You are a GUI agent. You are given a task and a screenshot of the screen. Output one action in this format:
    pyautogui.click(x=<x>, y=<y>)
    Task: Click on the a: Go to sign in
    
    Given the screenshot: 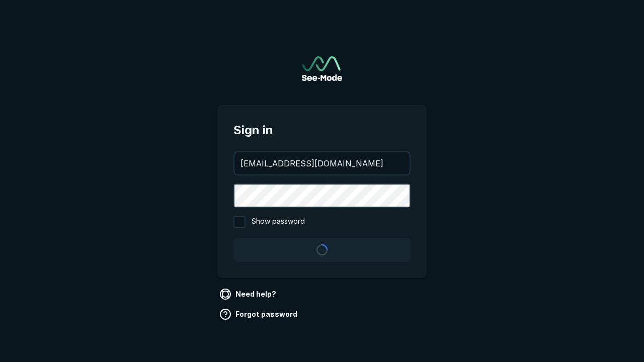 What is the action you would take?
    pyautogui.click(x=322, y=68)
    